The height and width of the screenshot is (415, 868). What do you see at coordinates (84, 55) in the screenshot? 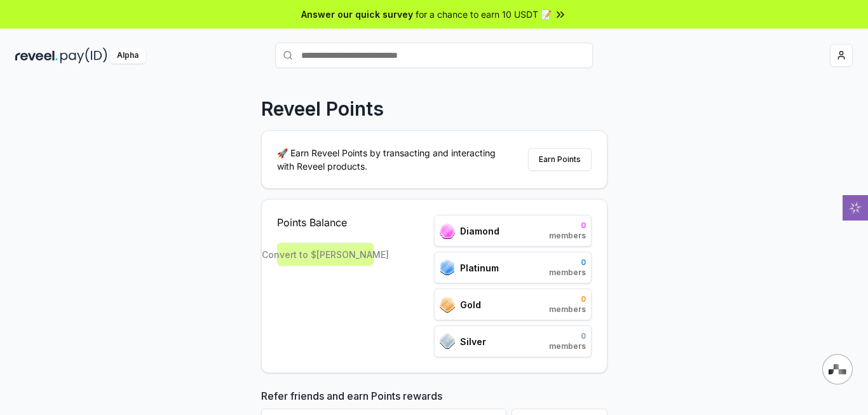
I see `img: pay_id` at bounding box center [84, 55].